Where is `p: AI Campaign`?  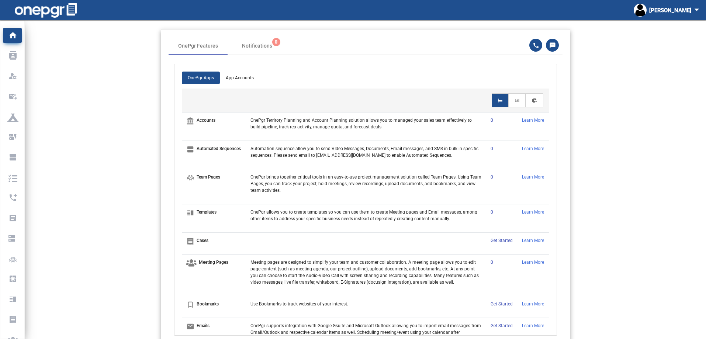 p: AI Campaign is located at coordinates (11, 117).